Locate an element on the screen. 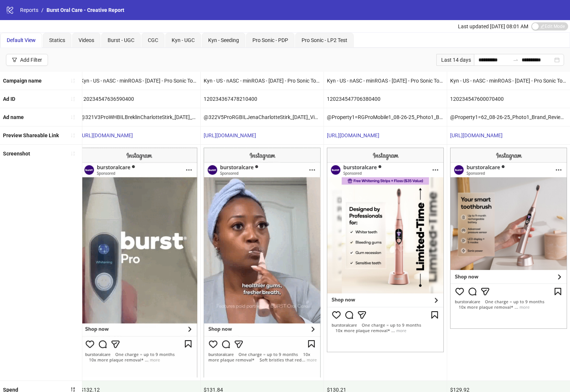  img: Screenshot 120234547706380400 is located at coordinates (385, 250).